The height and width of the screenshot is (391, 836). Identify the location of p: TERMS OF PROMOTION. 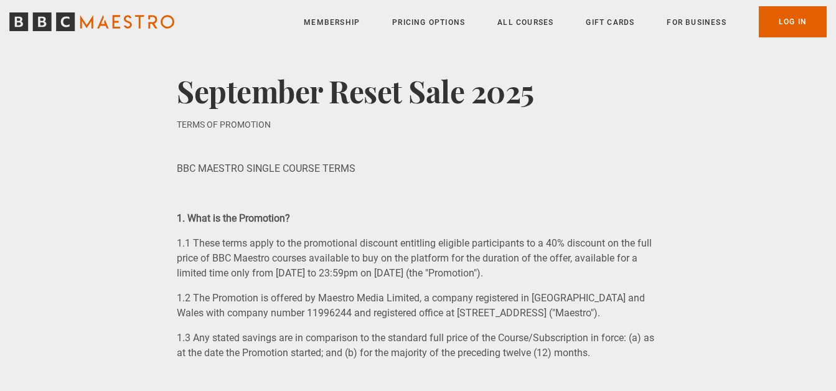
(418, 124).